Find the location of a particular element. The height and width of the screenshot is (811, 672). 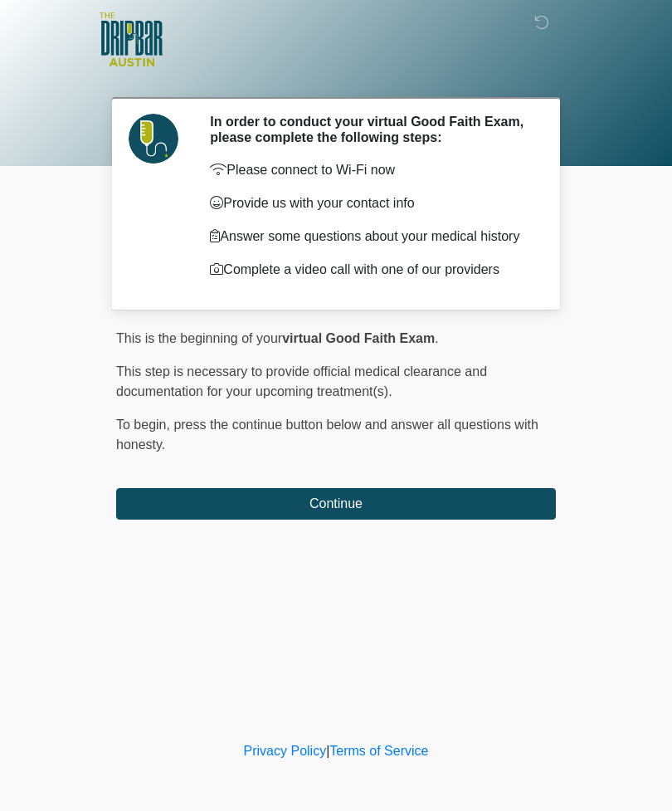

h2: In order to conduct your virtual Good Faith Exam, please complete the following steps: is located at coordinates (370, 129).